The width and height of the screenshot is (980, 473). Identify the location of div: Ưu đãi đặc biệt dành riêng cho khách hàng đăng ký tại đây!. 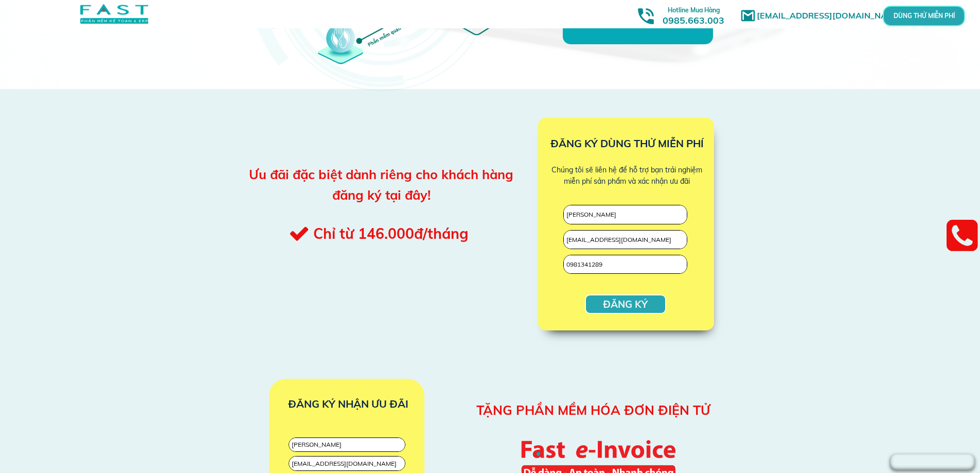
(381, 184).